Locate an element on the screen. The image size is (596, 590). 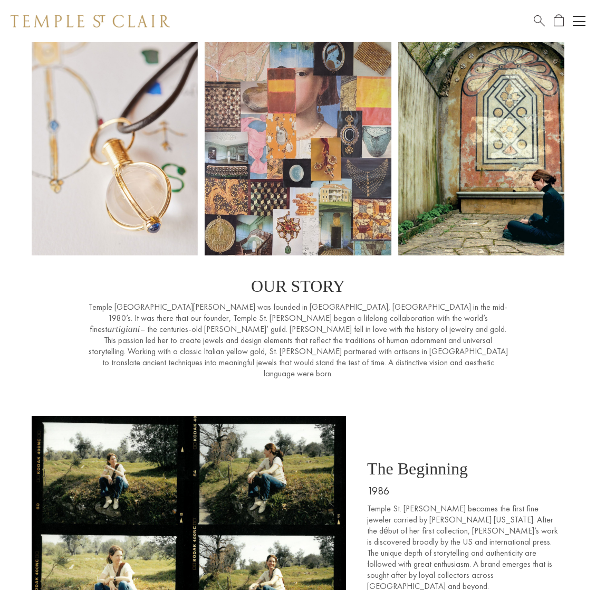
button: Open navigation is located at coordinates (579, 21).